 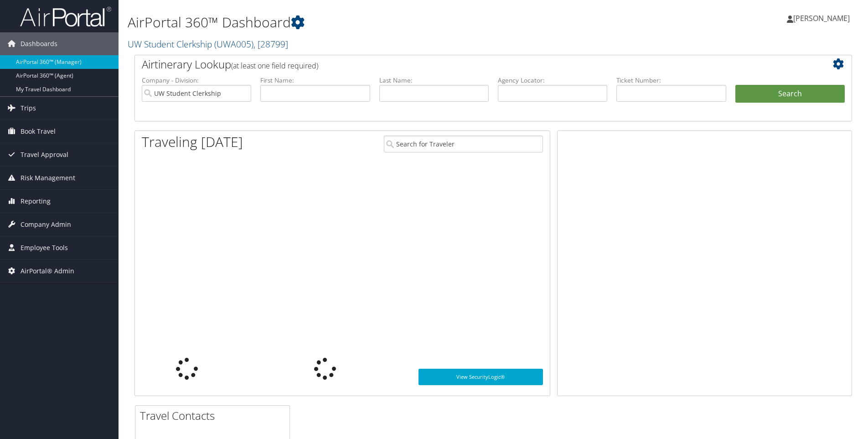 I want to click on span: Risk Management, so click(x=48, y=178).